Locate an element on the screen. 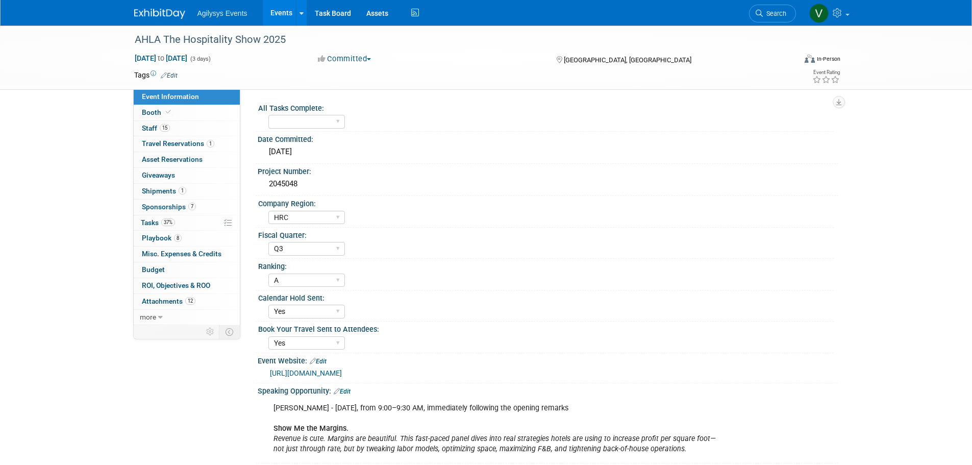  i: Booth reservation complete is located at coordinates (168, 112).